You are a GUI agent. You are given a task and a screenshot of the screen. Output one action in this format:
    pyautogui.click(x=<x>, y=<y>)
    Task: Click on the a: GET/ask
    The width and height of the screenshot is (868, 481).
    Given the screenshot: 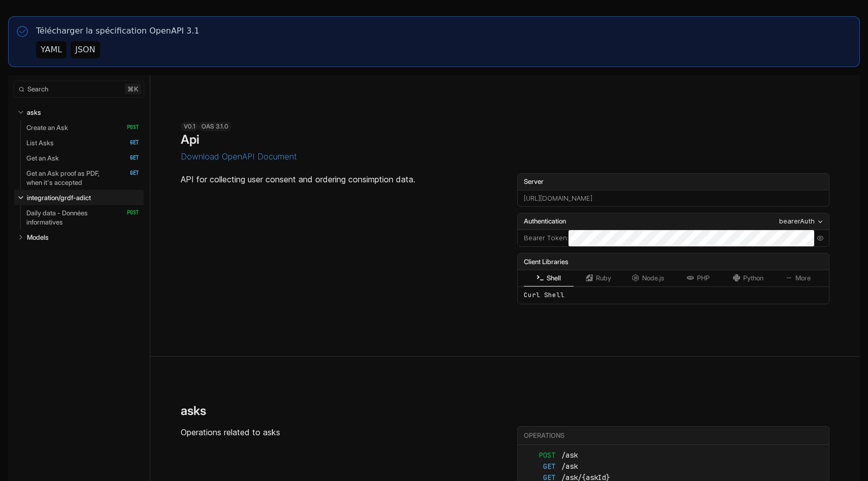 What is the action you would take?
    pyautogui.click(x=673, y=466)
    